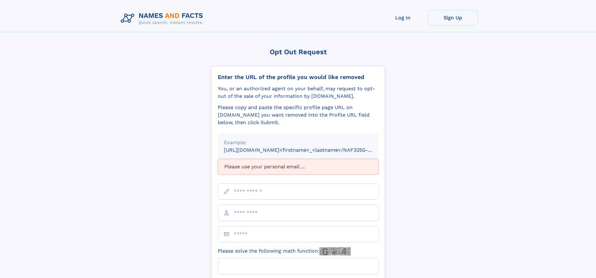 The image size is (596, 278). I want to click on div: You, or an authorized agent on your behalf, may request to opt-out of the sale of your informatio..., so click(298, 92).